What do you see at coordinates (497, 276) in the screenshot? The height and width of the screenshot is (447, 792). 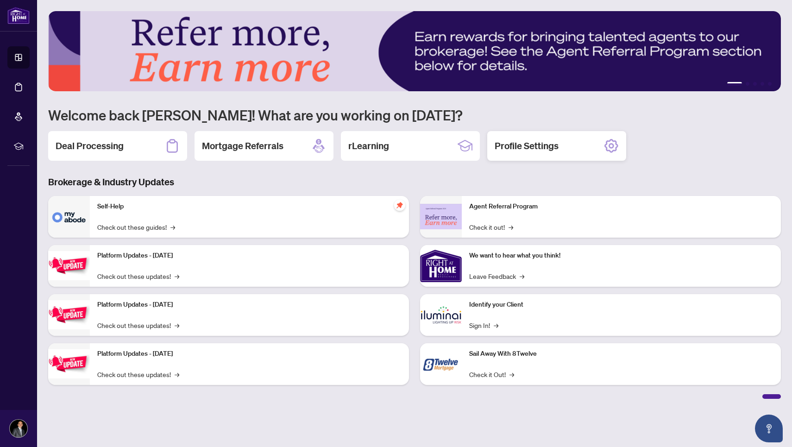 I see `a: Leave Feedback→` at bounding box center [497, 276].